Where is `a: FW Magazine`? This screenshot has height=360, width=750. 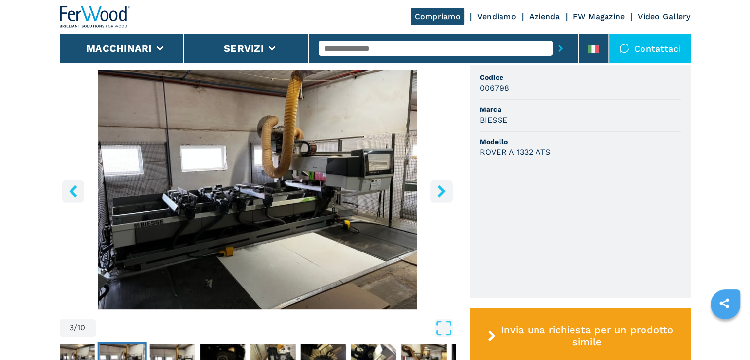
a: FW Magazine is located at coordinates (599, 16).